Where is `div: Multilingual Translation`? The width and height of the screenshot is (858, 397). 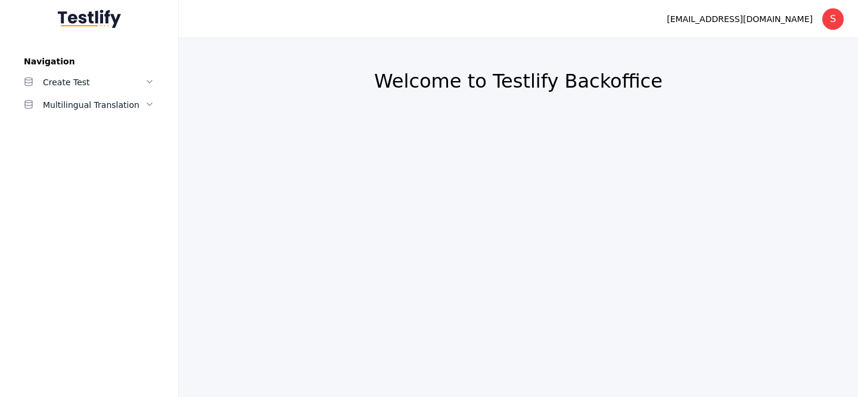
div: Multilingual Translation is located at coordinates (94, 105).